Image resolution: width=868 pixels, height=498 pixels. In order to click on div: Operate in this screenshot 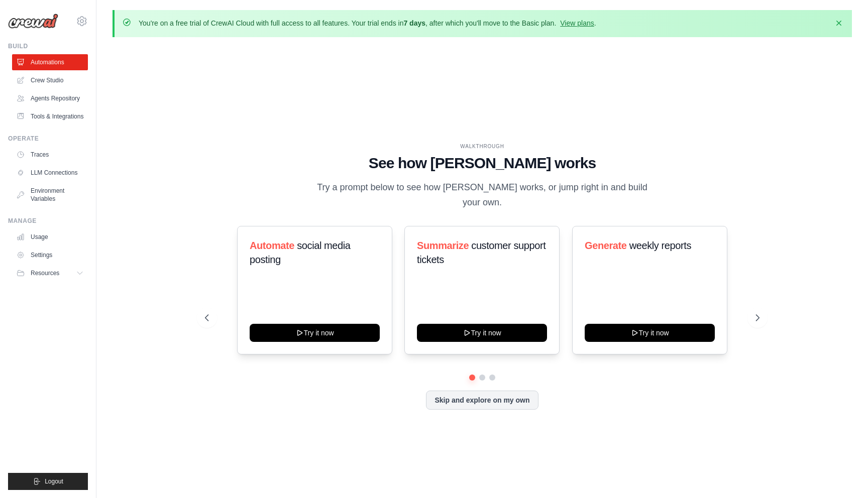, I will do `click(48, 139)`.